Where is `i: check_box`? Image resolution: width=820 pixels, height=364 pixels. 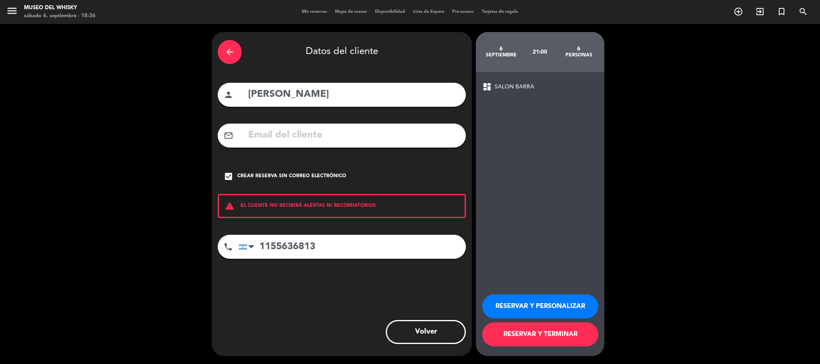 i: check_box is located at coordinates (228, 176).